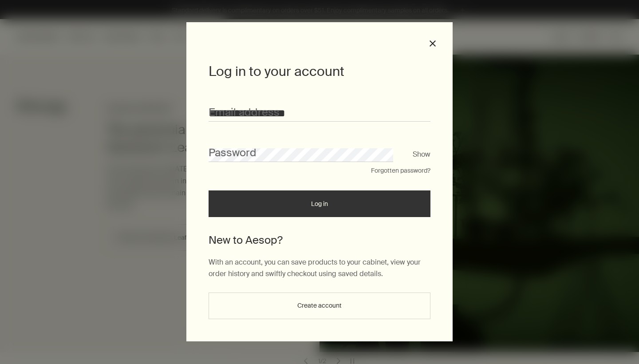 The width and height of the screenshot is (639, 364). What do you see at coordinates (422, 154) in the screenshot?
I see `button: Show` at bounding box center [422, 154].